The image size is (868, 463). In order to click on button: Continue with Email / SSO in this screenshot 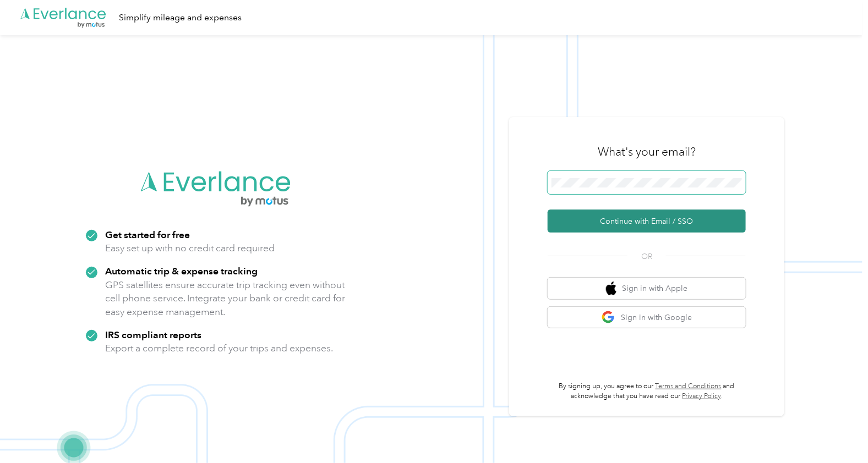, I will do `click(647, 221)`.